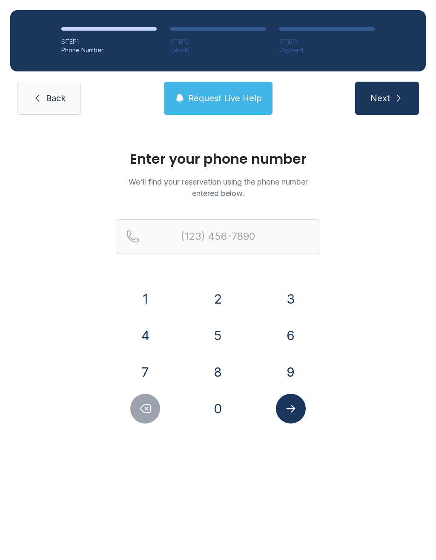 Image resolution: width=436 pixels, height=560 pixels. Describe the element at coordinates (56, 98) in the screenshot. I see `span: Back` at that location.